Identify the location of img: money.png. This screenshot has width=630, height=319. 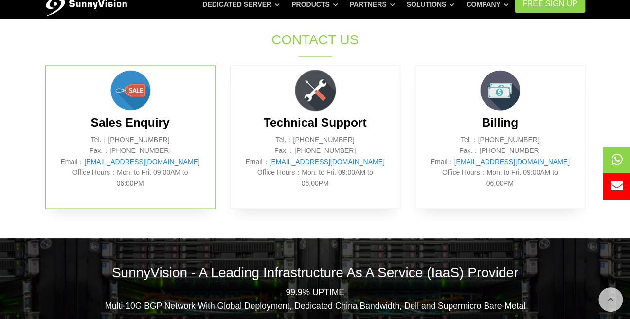
(500, 90).